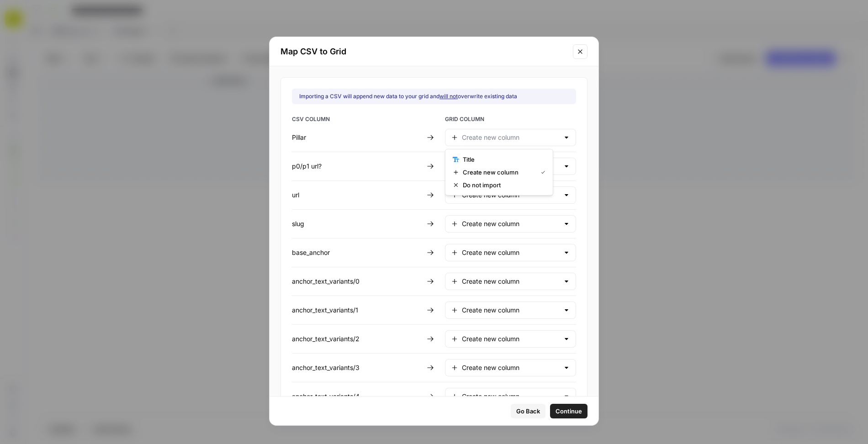 The width and height of the screenshot is (868, 444). I want to click on div: slug, so click(357, 224).